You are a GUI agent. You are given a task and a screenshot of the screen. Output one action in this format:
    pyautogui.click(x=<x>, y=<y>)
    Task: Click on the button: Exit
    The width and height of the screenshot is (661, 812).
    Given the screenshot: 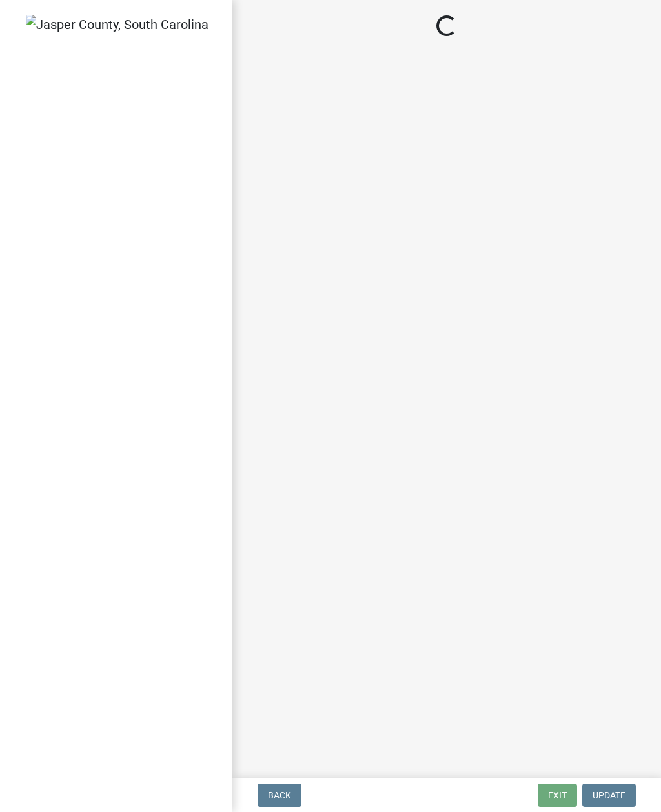 What is the action you would take?
    pyautogui.click(x=557, y=795)
    